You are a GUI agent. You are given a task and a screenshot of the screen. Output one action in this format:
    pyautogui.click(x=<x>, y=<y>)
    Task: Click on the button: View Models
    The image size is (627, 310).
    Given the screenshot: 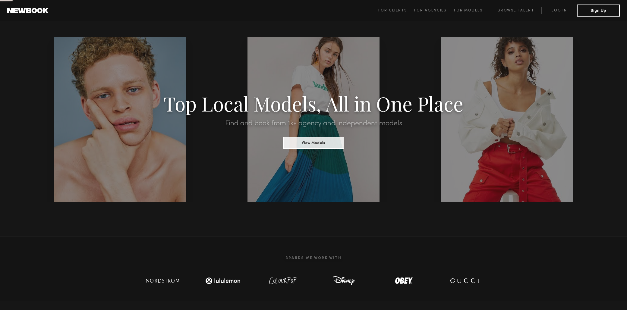 What is the action you would take?
    pyautogui.click(x=313, y=143)
    